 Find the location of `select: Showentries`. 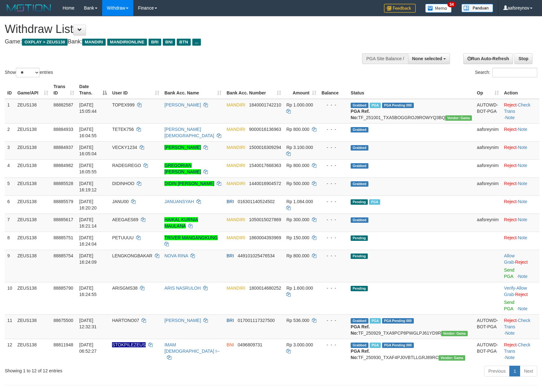

select: Showentries is located at coordinates (28, 72).